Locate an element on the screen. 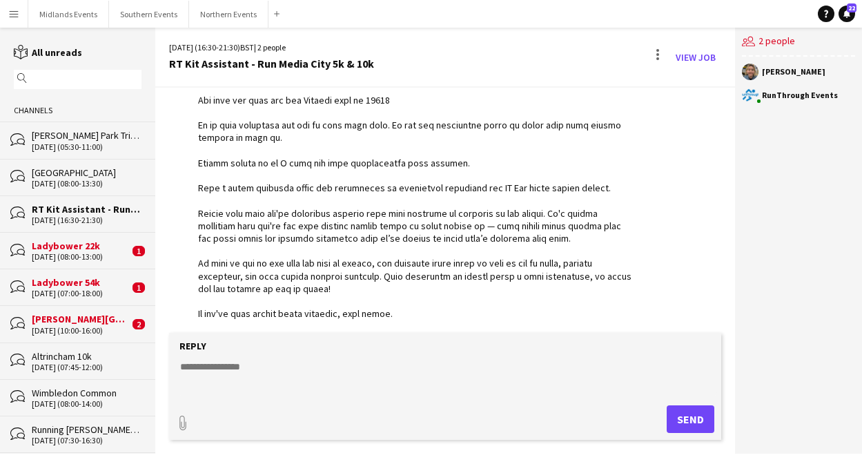 This screenshot has height=462, width=862. button: Midlands Events is located at coordinates (68, 14).